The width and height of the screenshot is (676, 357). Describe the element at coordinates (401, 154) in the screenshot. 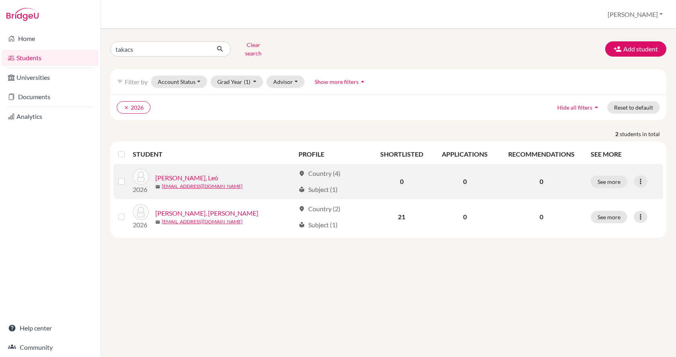

I see `th: SHORTLISTED` at that location.